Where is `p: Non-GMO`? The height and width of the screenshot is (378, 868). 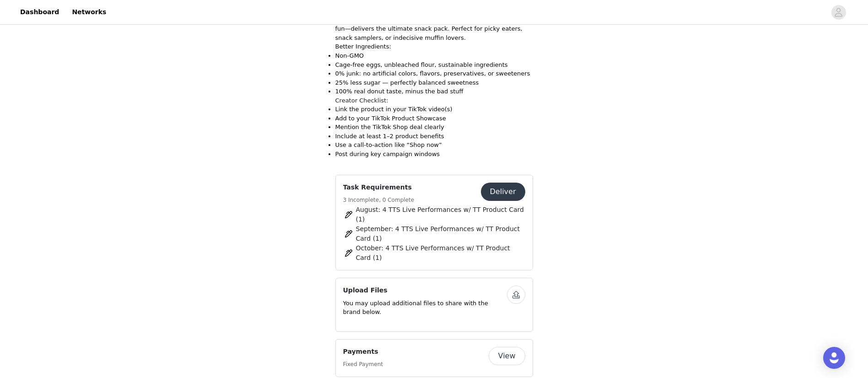 p: Non-GMO is located at coordinates (434, 56).